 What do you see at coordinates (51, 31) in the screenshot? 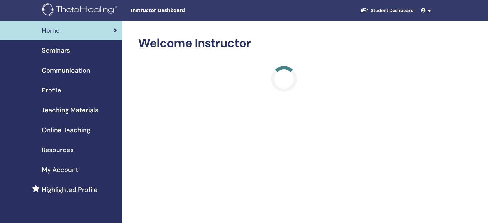
I see `span: Home` at bounding box center [51, 31].